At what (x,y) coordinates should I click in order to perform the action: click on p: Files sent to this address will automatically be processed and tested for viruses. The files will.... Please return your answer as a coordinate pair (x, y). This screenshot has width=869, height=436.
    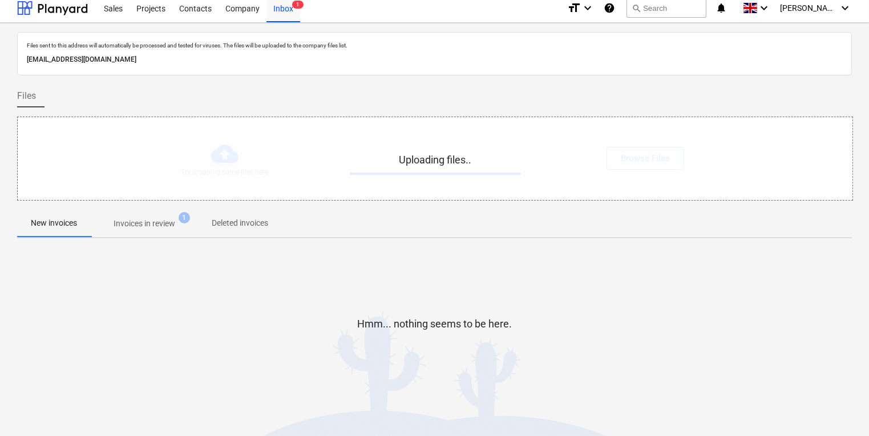
    Looking at the image, I should click on (434, 45).